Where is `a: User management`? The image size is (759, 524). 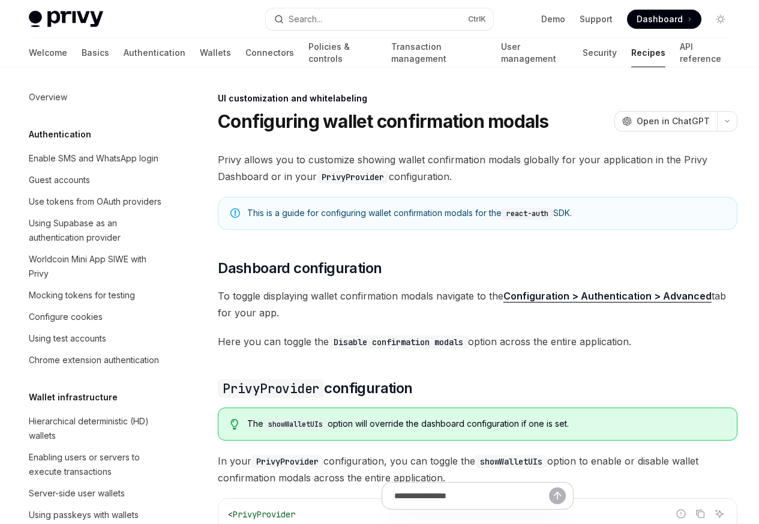 a: User management is located at coordinates (535, 53).